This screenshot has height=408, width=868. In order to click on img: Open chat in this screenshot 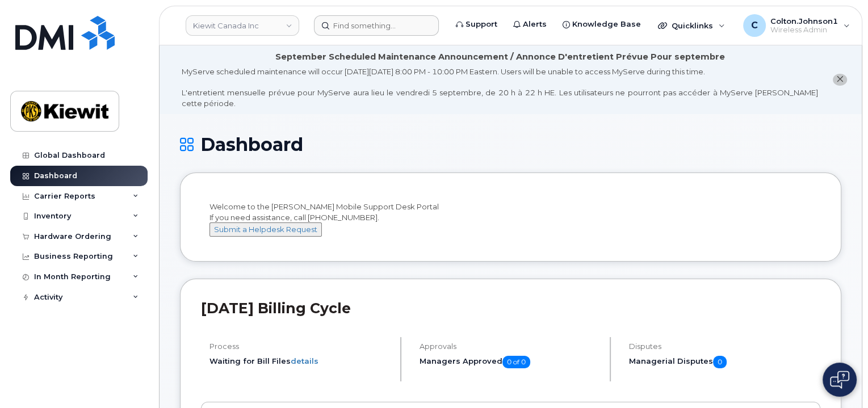, I will do `click(840, 380)`.